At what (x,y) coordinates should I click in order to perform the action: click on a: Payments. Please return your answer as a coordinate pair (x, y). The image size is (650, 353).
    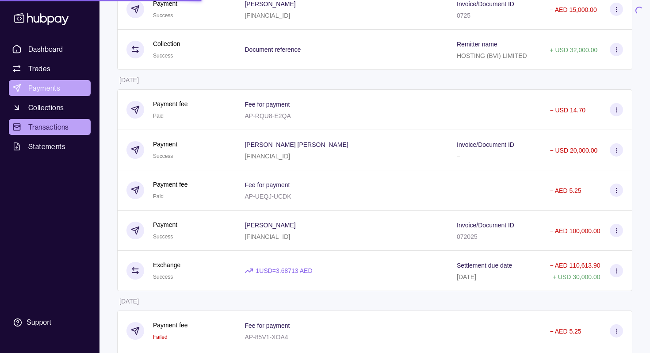
    Looking at the image, I should click on (50, 88).